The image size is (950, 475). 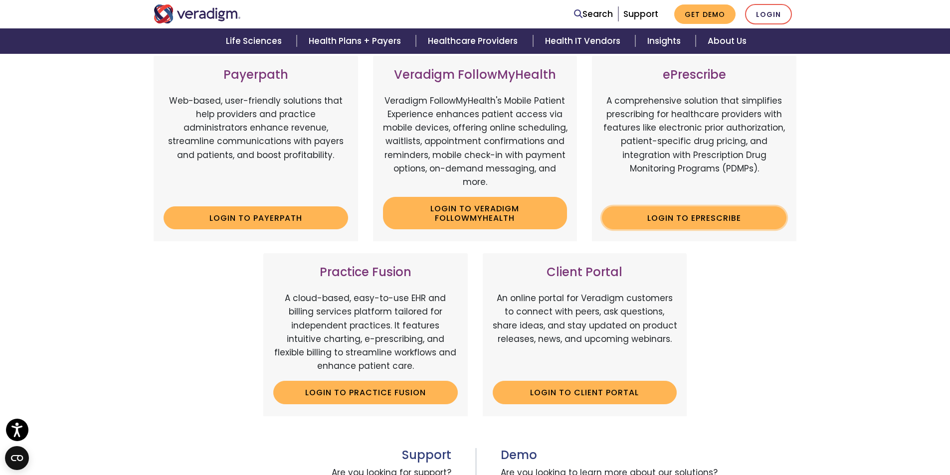 What do you see at coordinates (474, 41) in the screenshot?
I see `a: Healthcare Providers` at bounding box center [474, 41].